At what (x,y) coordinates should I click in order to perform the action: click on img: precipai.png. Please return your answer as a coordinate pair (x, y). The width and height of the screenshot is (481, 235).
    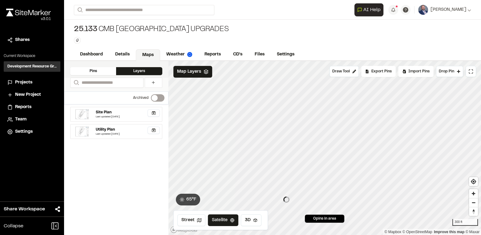
    Looking at the image, I should click on (190, 54).